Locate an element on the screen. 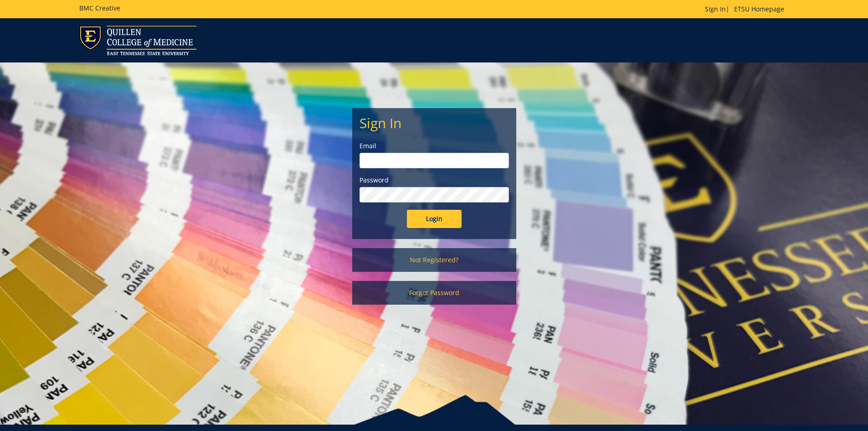 The height and width of the screenshot is (431, 868). a: Sign In is located at coordinates (715, 9).